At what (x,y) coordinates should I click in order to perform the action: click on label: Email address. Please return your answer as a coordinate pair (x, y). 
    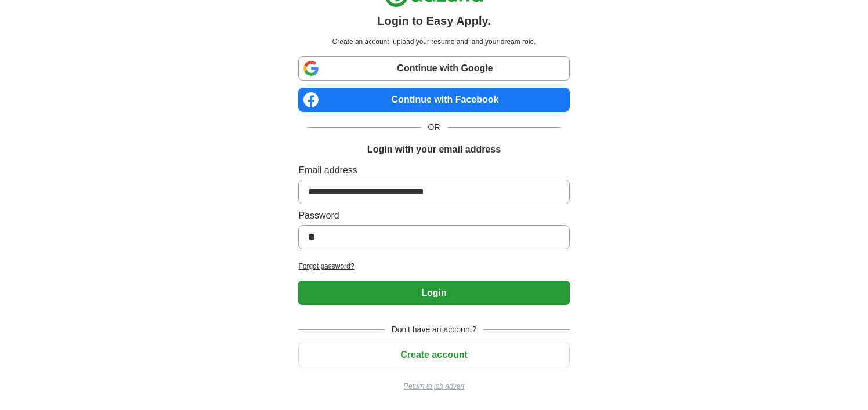
    Looking at the image, I should click on (433, 170).